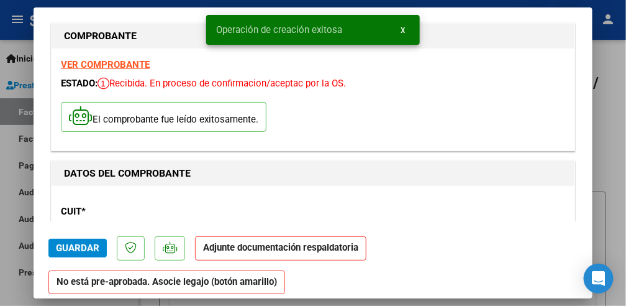 The image size is (626, 306). Describe the element at coordinates (222, 83) in the screenshot. I see `span: Recibida. En proceso de confirmacion/aceptac por la OS.` at that location.